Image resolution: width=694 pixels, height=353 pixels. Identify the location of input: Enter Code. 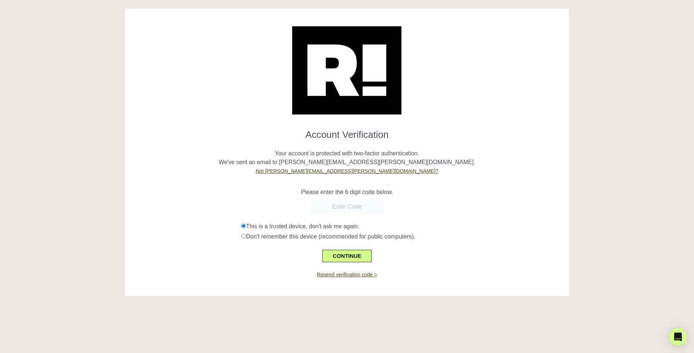
(347, 207).